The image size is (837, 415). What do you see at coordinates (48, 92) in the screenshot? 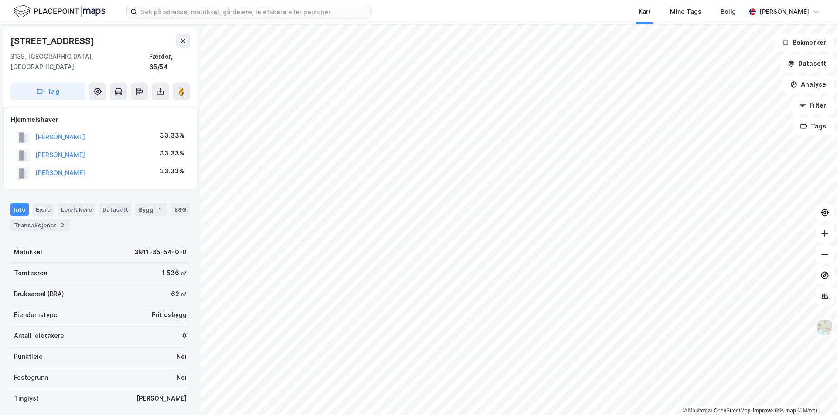
I see `button: Tag` at bounding box center [48, 92].